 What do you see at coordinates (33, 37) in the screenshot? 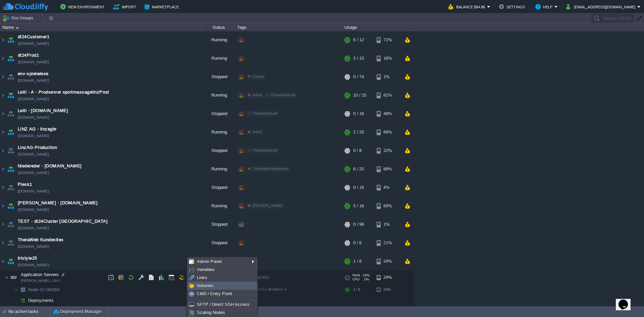
I see `a: dt24Customer1` at bounding box center [33, 37].